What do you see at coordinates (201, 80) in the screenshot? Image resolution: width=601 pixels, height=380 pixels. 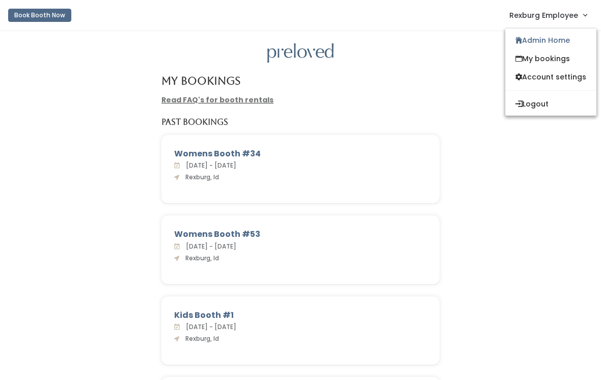 I see `h4: My Bookings` at bounding box center [201, 80].